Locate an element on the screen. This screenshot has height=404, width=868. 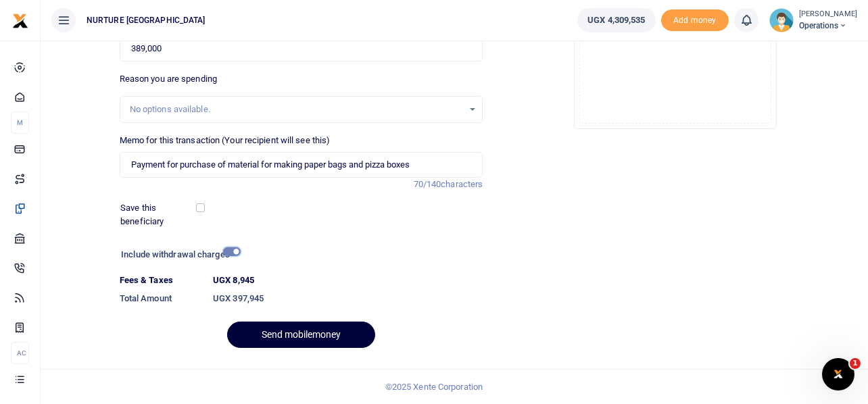
img: profile-user is located at coordinates (781, 20).